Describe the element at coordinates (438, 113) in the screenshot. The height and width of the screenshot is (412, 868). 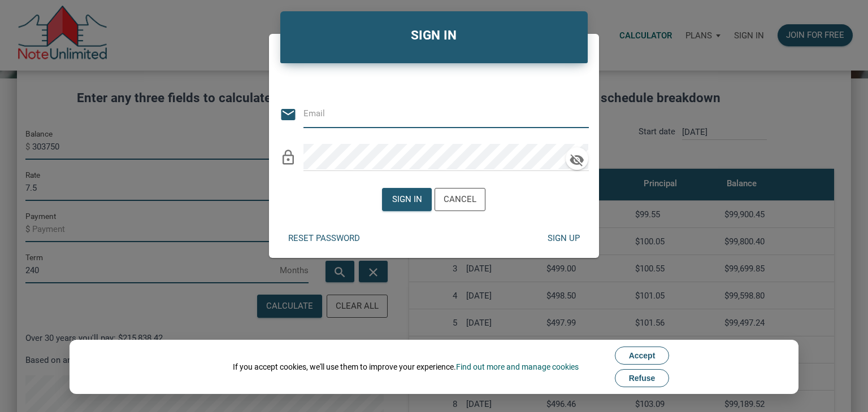
I see `input: Email` at that location.